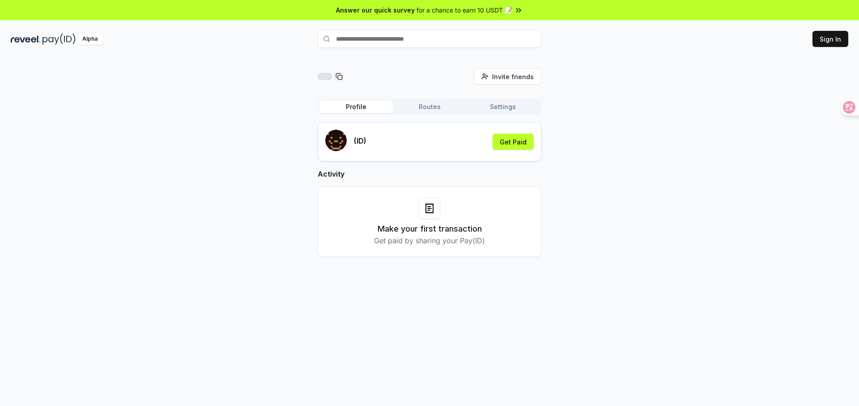 The width and height of the screenshot is (859, 406). I want to click on span: for a chance to earn 10 USDT 📝, so click(464, 10).